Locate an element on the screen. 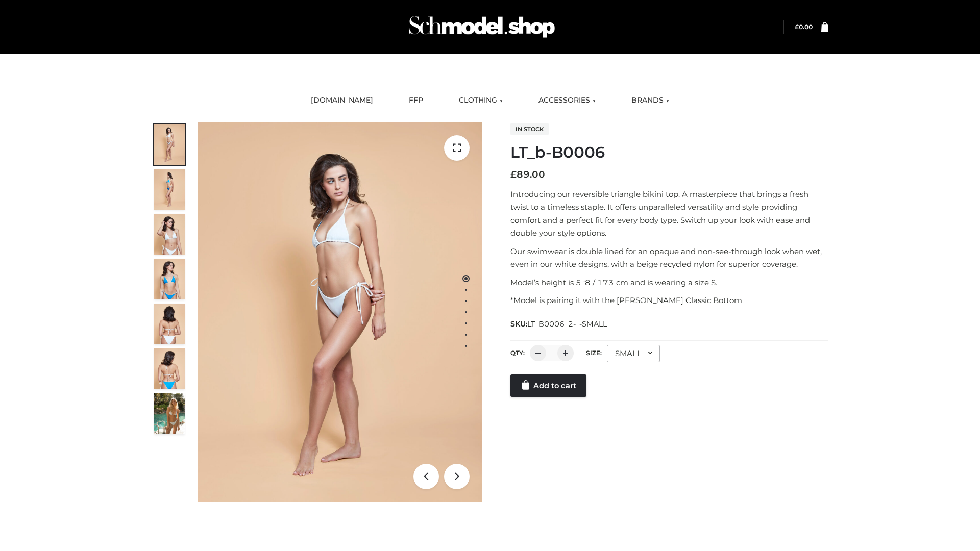 The height and width of the screenshot is (551, 980). bdi: 0.00 is located at coordinates (803, 26).